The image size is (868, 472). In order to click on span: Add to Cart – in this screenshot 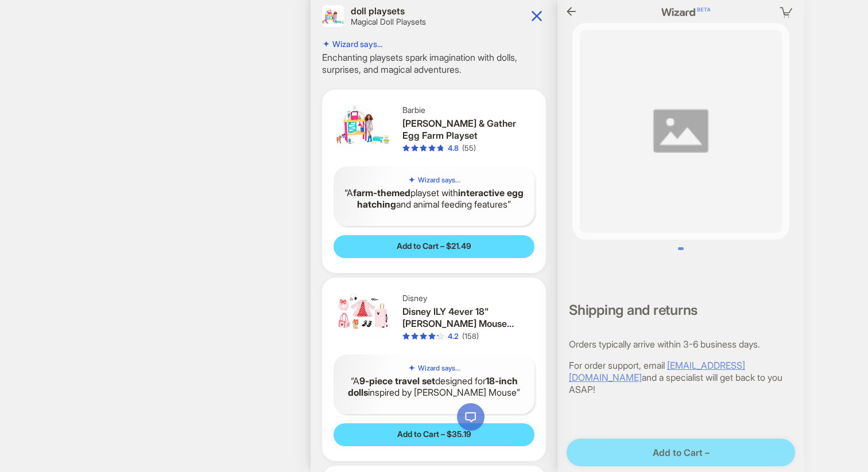, I will do `click(681, 453)`.